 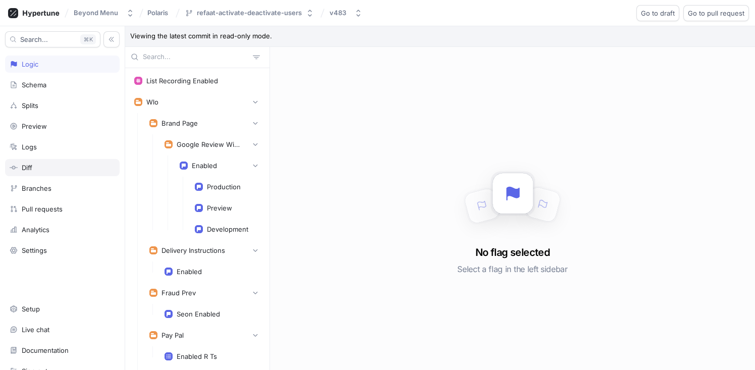 What do you see at coordinates (34, 85) in the screenshot?
I see `div: Schema` at bounding box center [34, 85].